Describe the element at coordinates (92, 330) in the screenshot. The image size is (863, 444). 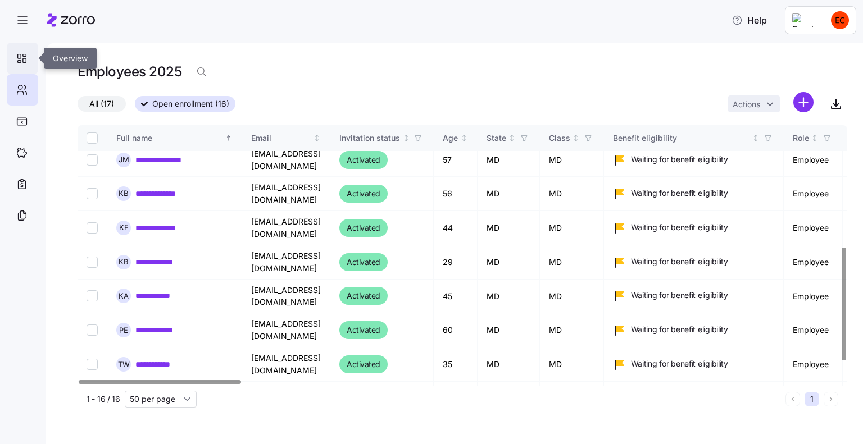
I see `input: Select record 14` at that location.